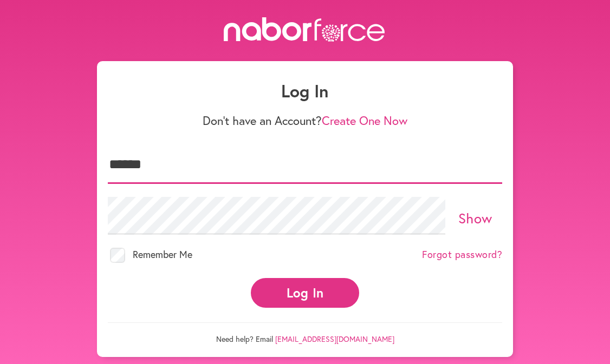  What do you see at coordinates (305, 293) in the screenshot?
I see `button: Log In` at bounding box center [305, 293].